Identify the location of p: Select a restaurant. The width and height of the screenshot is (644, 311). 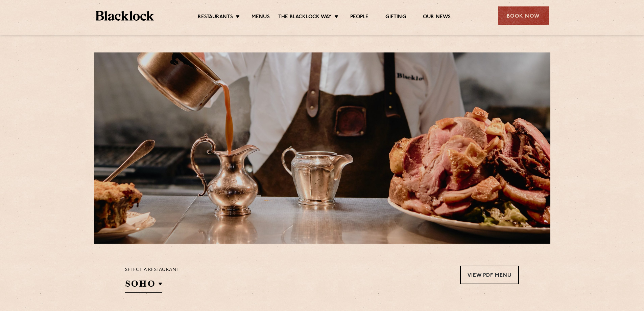
(152, 270).